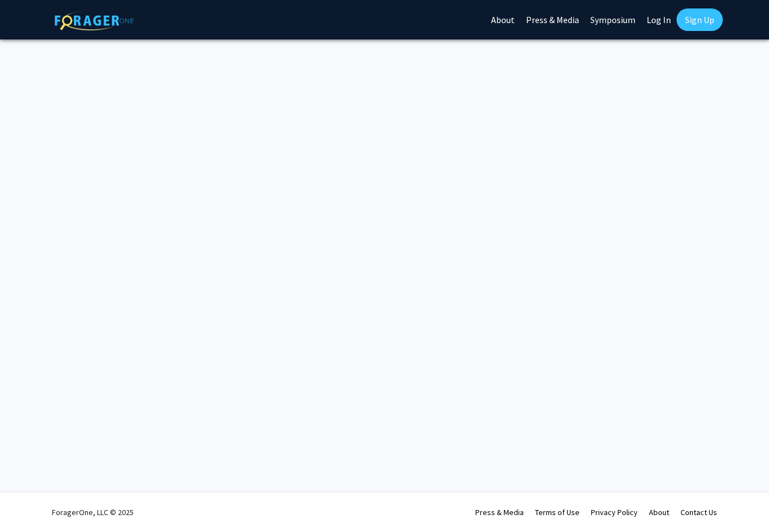 The height and width of the screenshot is (532, 769). I want to click on a: Privacy Policy, so click(614, 513).